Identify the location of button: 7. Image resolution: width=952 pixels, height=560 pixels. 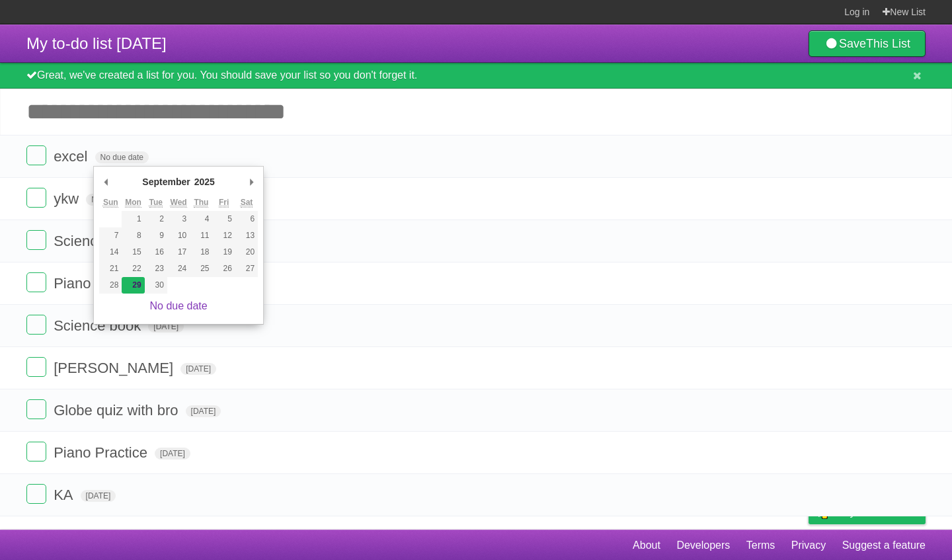
(110, 235).